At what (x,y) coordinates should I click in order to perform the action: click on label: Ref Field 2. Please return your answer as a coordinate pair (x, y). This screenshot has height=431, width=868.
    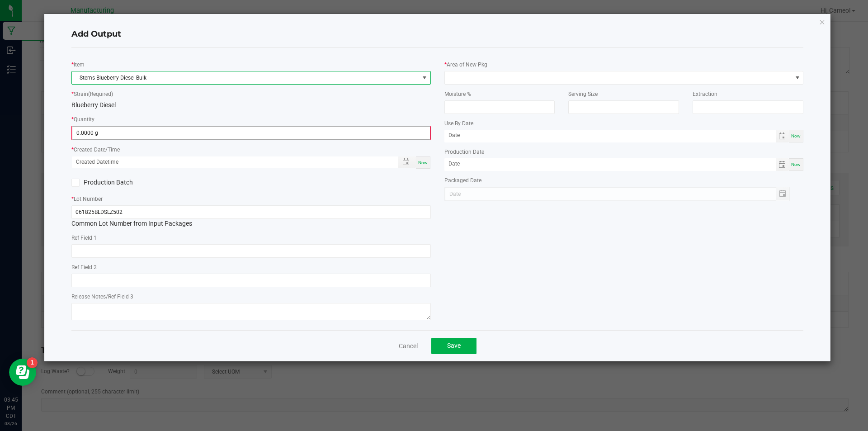
    Looking at the image, I should click on (84, 267).